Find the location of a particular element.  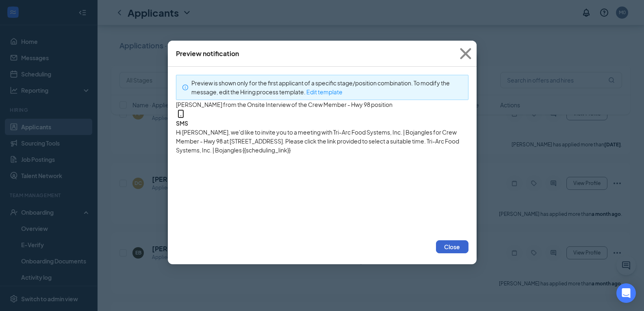

svg: Cross is located at coordinates (466, 54).